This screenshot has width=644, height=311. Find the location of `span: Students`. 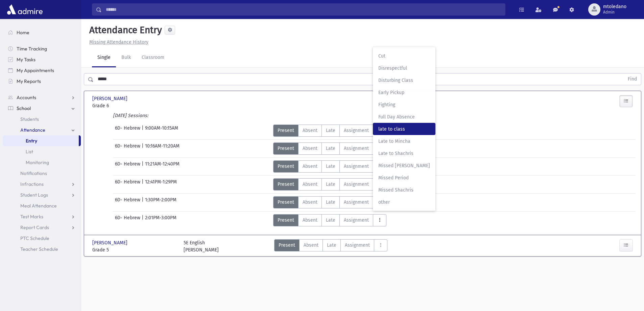

span: Students is located at coordinates (30, 119).